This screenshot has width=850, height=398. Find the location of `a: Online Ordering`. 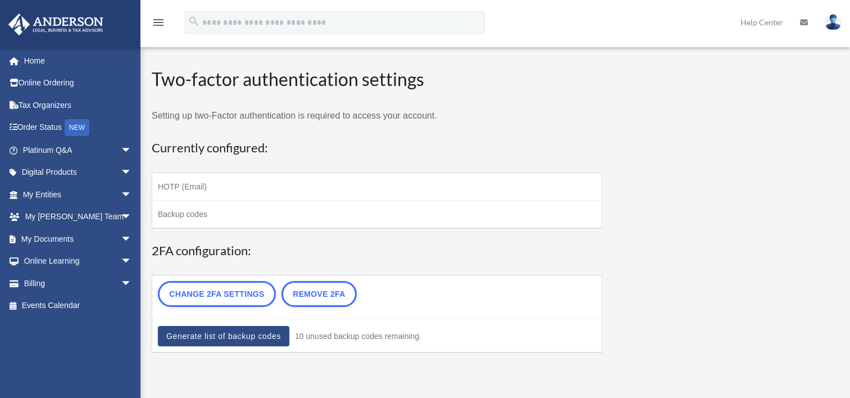

a: Online Ordering is located at coordinates (78, 83).